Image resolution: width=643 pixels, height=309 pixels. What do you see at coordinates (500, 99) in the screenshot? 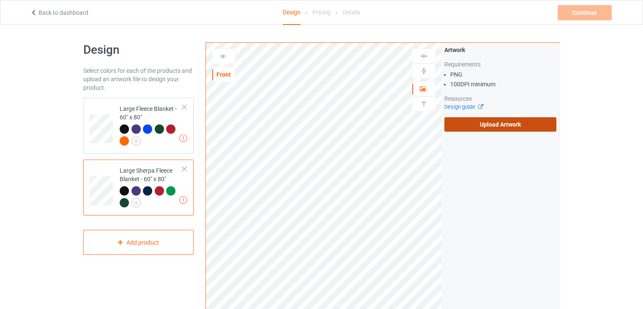
I see `div: Resources` at bounding box center [500, 99].